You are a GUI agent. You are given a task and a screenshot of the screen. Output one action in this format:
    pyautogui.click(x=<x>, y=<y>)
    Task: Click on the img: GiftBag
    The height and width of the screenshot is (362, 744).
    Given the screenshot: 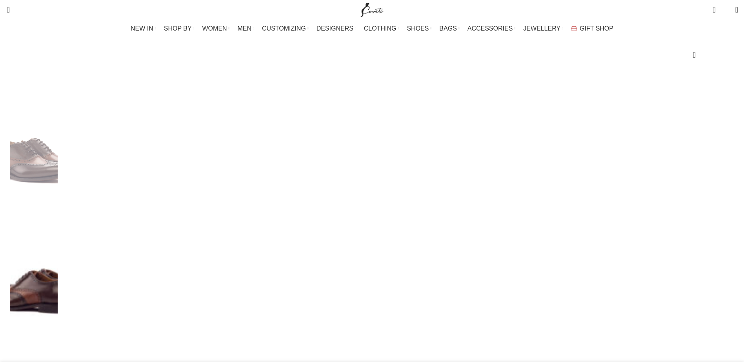 What is the action you would take?
    pyautogui.click(x=574, y=28)
    